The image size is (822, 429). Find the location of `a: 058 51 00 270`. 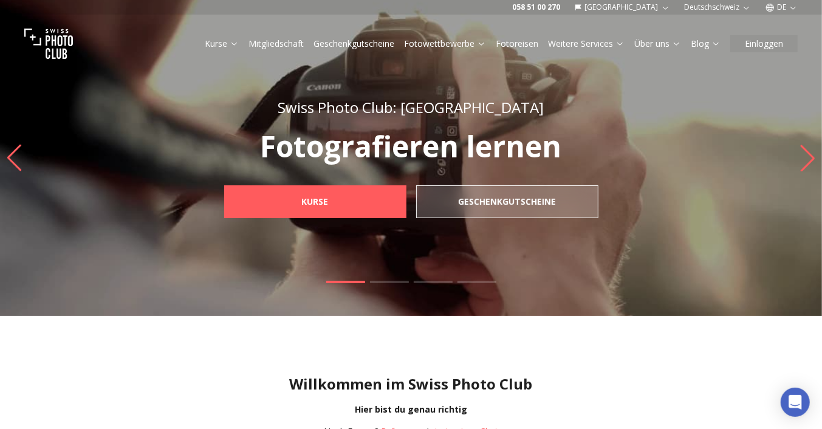

a: 058 51 00 270 is located at coordinates (536, 7).